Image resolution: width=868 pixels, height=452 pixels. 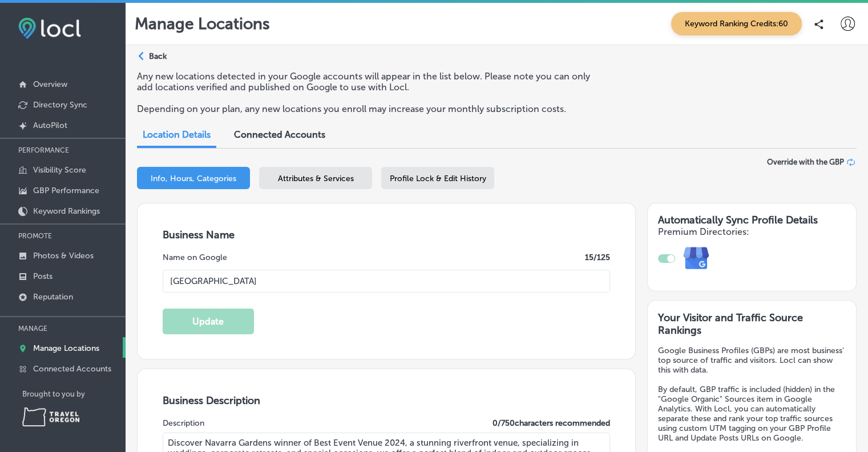 What do you see at coordinates (551, 422) in the screenshot?
I see `label: 0 / 750 characters recommended` at bounding box center [551, 422].